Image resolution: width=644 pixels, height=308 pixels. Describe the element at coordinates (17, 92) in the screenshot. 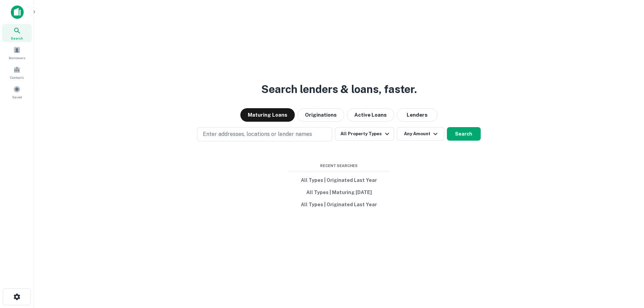

I see `div: Saved` at that location.